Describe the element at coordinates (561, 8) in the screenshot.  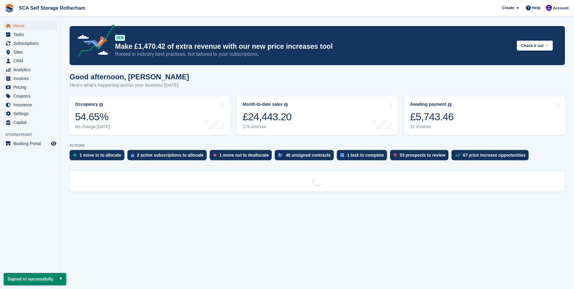
I see `span: Account` at that location.